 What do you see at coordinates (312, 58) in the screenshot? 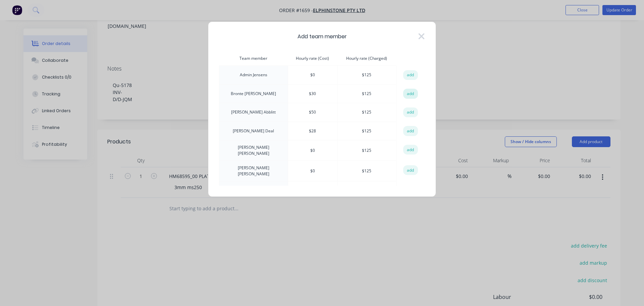
I see `th: Hourly rate (Cost)` at bounding box center [312, 58].